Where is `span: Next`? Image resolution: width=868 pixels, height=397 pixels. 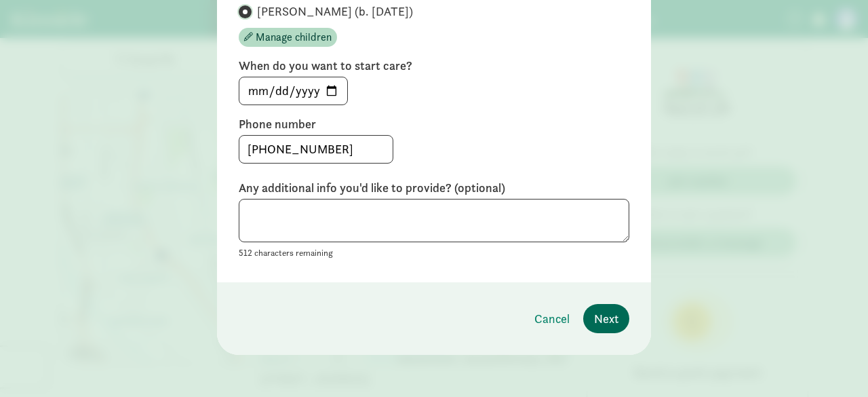
span: Next is located at coordinates (606, 318).